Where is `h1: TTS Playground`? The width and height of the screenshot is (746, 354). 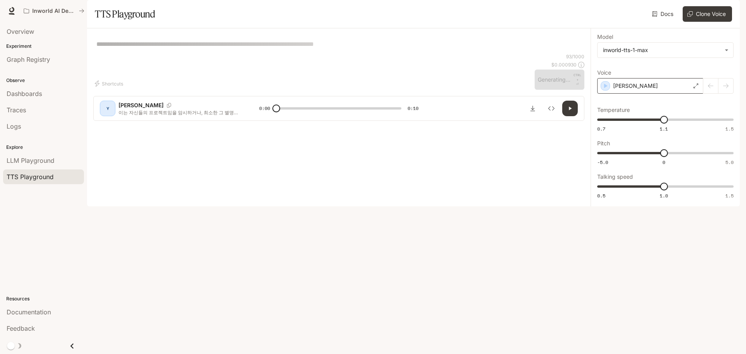
h1: TTS Playground is located at coordinates (125, 14).